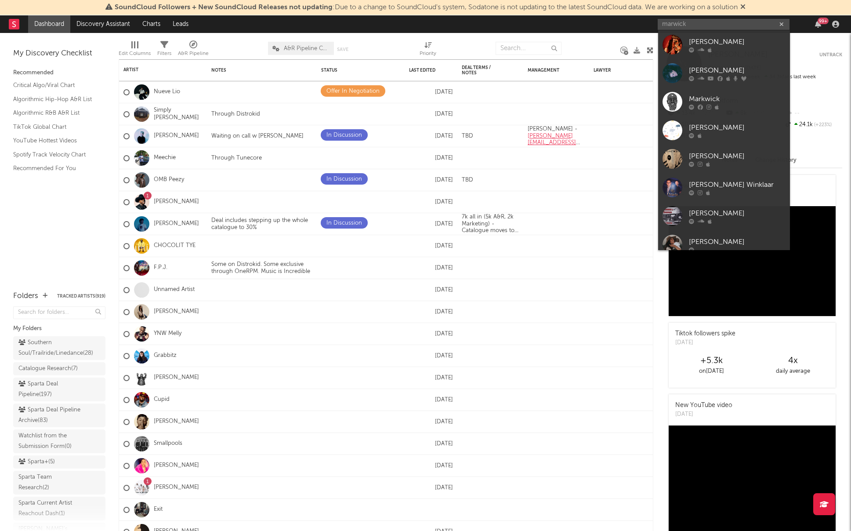  What do you see at coordinates (165, 355) in the screenshot?
I see `a: Grabbitz` at bounding box center [165, 355].